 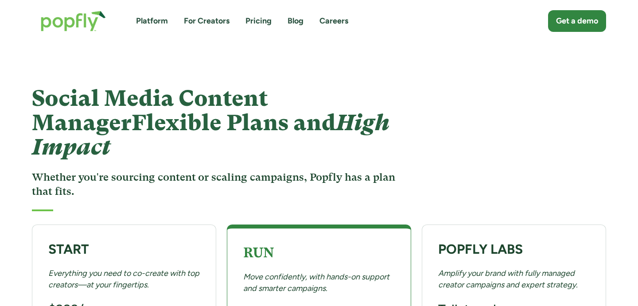 I want to click on h3: Whether you're sourcing content or scaling campaigns, Popfly has a plan that fits., so click(x=215, y=184).